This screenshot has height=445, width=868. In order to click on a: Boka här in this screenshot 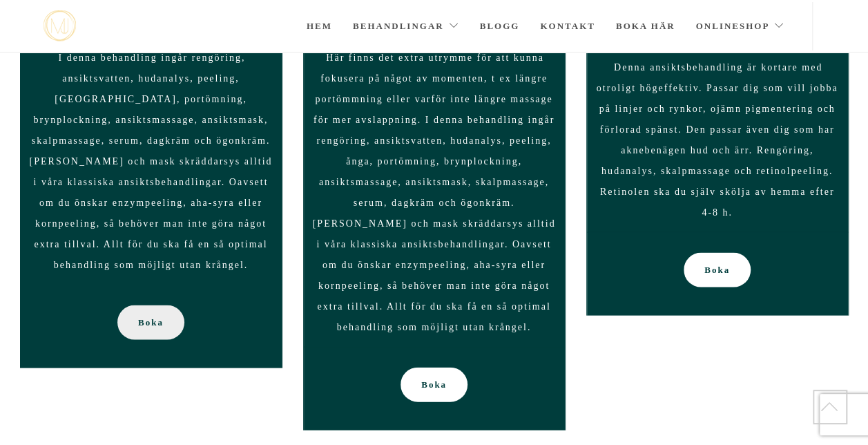, I will do `click(646, 26)`.